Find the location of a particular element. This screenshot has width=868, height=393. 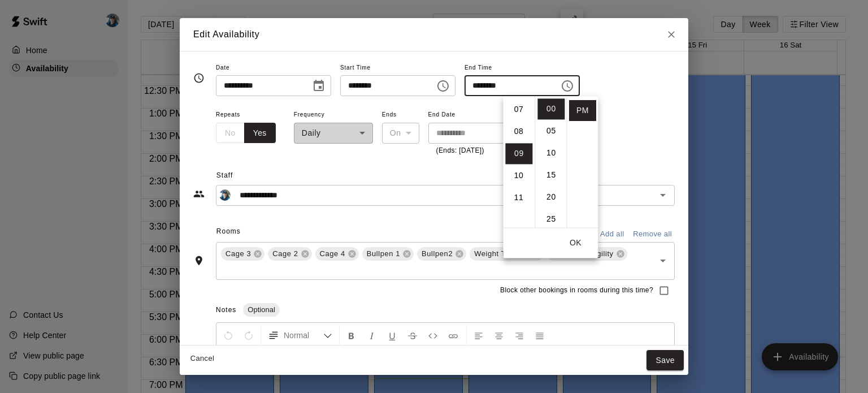

div: Cage 2 is located at coordinates (289, 254).